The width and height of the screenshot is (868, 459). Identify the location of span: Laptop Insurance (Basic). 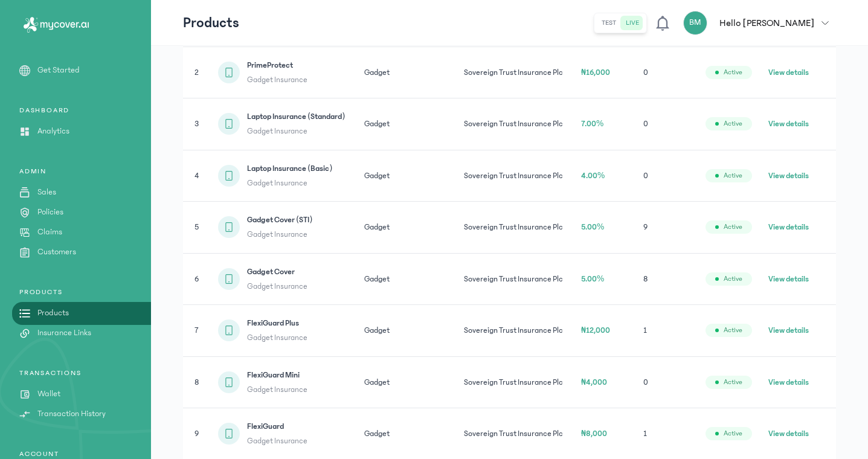
(290, 169).